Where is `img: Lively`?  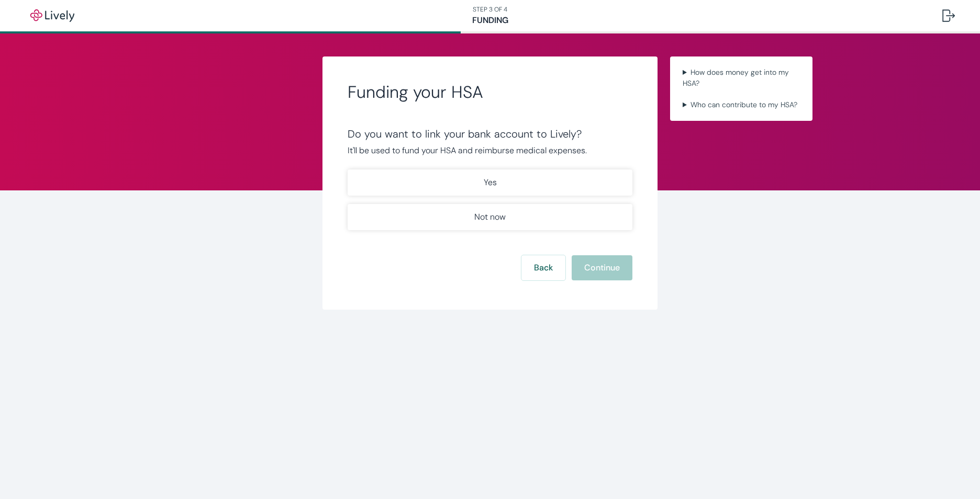 img: Lively is located at coordinates (53, 16).